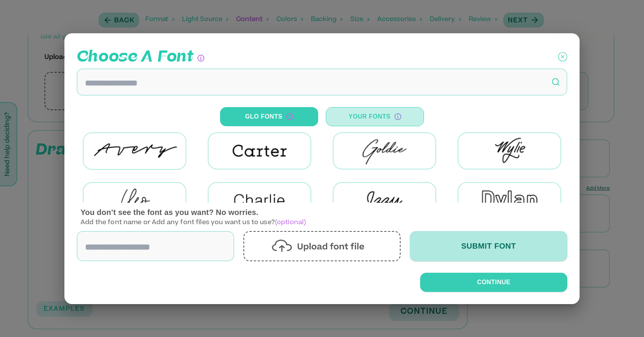 This screenshot has width=644, height=337. Describe the element at coordinates (290, 223) in the screenshot. I see `span: (optional)` at that location.